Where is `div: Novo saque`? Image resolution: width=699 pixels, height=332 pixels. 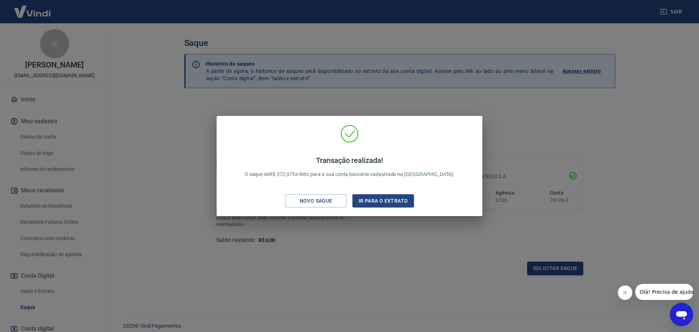
div: Novo saque is located at coordinates (316, 201).